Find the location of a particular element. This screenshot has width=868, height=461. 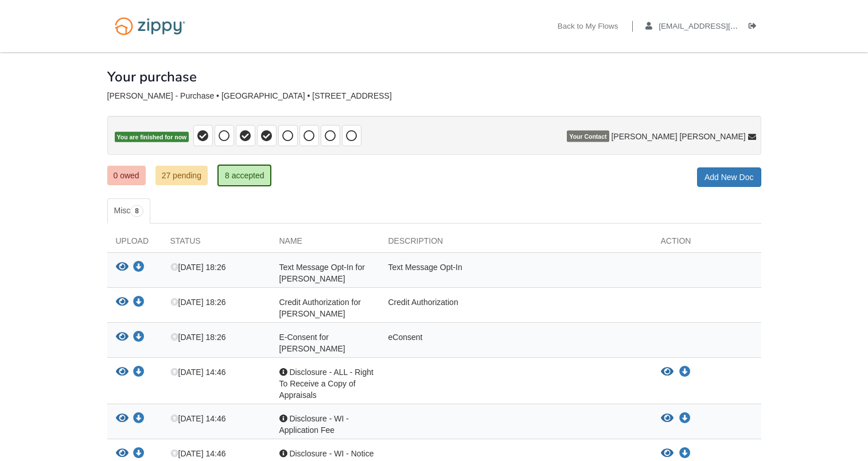

img: Logo is located at coordinates (150, 26).